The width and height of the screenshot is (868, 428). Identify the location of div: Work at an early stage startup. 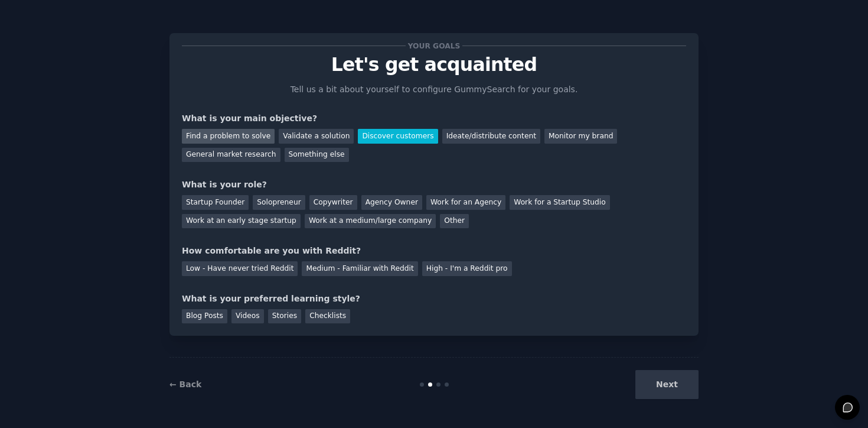
(241, 221).